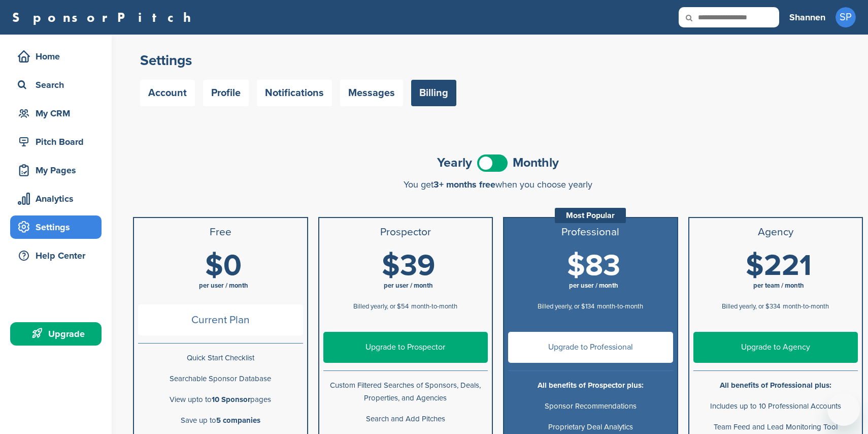 The height and width of the screenshot is (434, 868). I want to click on h2: Settings, so click(498, 60).